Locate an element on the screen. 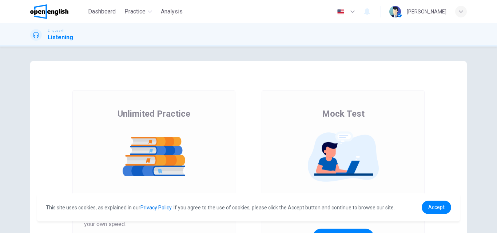 The image size is (497, 233). a: Analysis is located at coordinates (172, 12).